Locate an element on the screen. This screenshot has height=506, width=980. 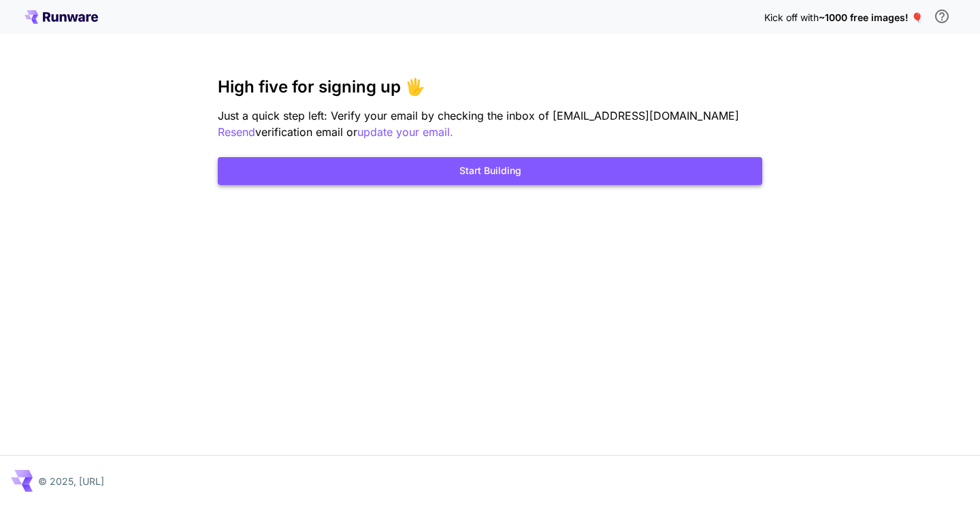
button: Start Building is located at coordinates (490, 171).